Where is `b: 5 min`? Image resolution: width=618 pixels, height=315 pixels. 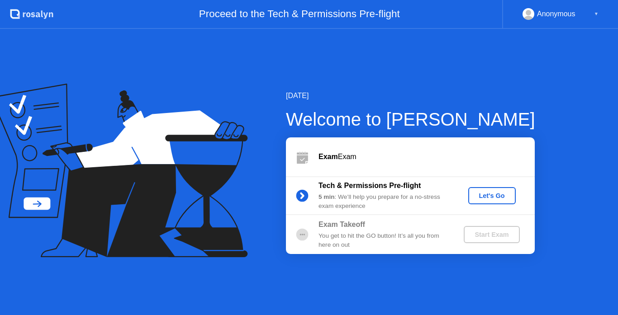
b: 5 min is located at coordinates (327, 197).